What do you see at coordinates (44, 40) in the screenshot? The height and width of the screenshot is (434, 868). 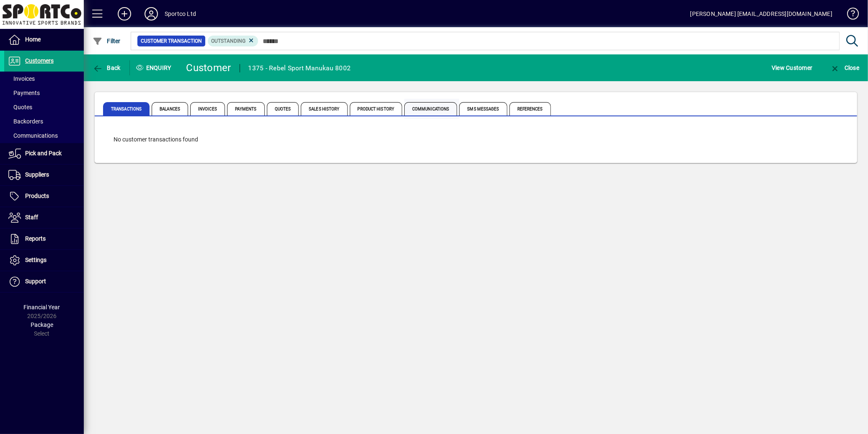 I see `a: Home` at bounding box center [44, 40].